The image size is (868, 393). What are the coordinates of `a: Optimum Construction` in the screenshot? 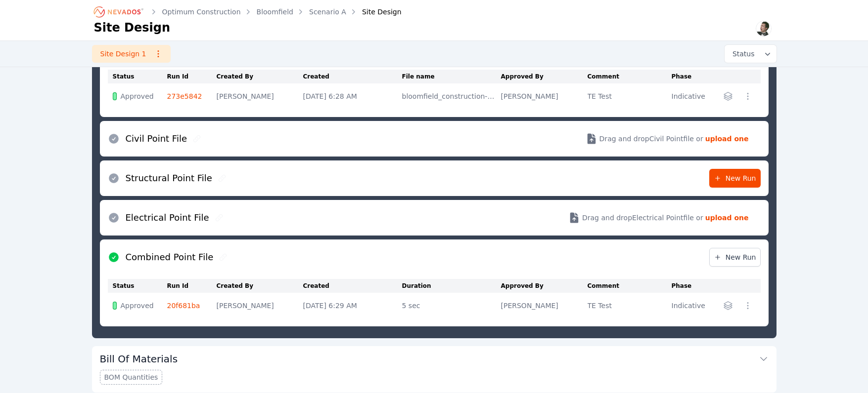 It's located at (201, 12).